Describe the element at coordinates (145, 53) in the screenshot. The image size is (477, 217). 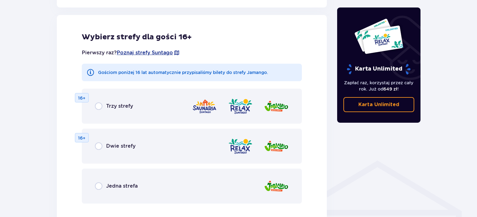
I see `a: Poznaj strefy Suntago` at that location.